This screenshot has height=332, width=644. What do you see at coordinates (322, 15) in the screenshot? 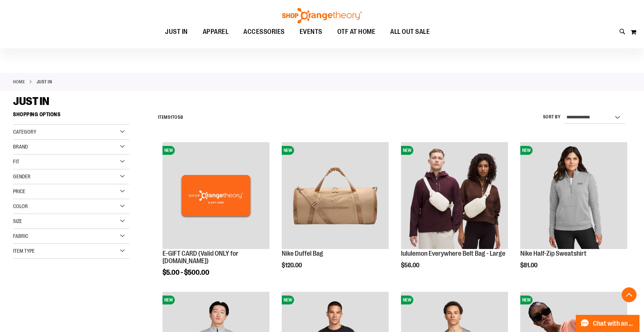
I see `img: Shop Orangetheory` at bounding box center [322, 15].